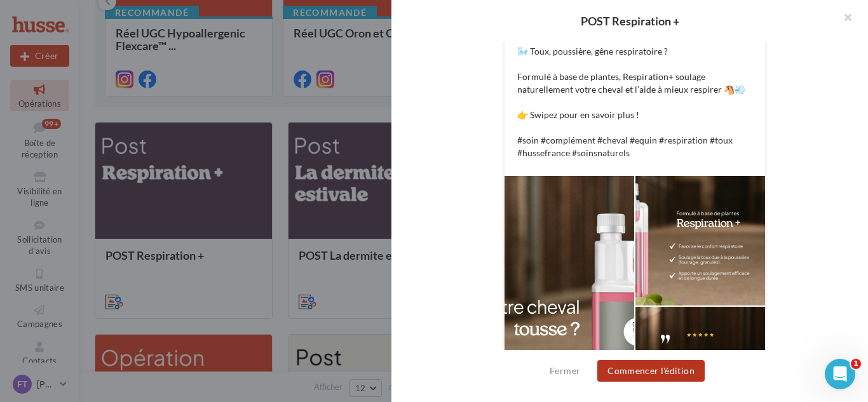 This screenshot has width=868, height=402. I want to click on button: Commencer l'édition, so click(650, 371).